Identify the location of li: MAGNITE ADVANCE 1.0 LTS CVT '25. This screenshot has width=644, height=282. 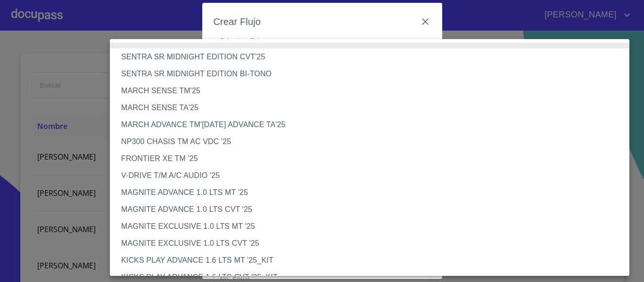
(373, 210).